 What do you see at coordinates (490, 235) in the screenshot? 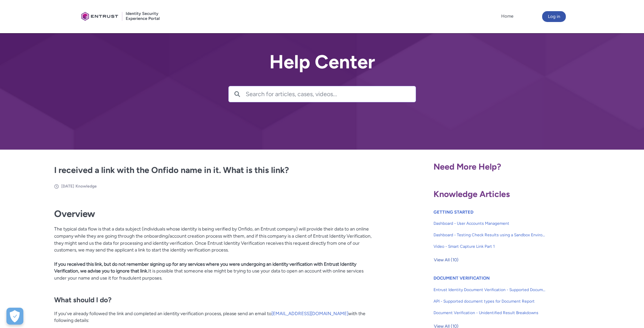
I see `a: Dashboard - Testing Check Results using a Sandbox Environment` at bounding box center [490, 235].